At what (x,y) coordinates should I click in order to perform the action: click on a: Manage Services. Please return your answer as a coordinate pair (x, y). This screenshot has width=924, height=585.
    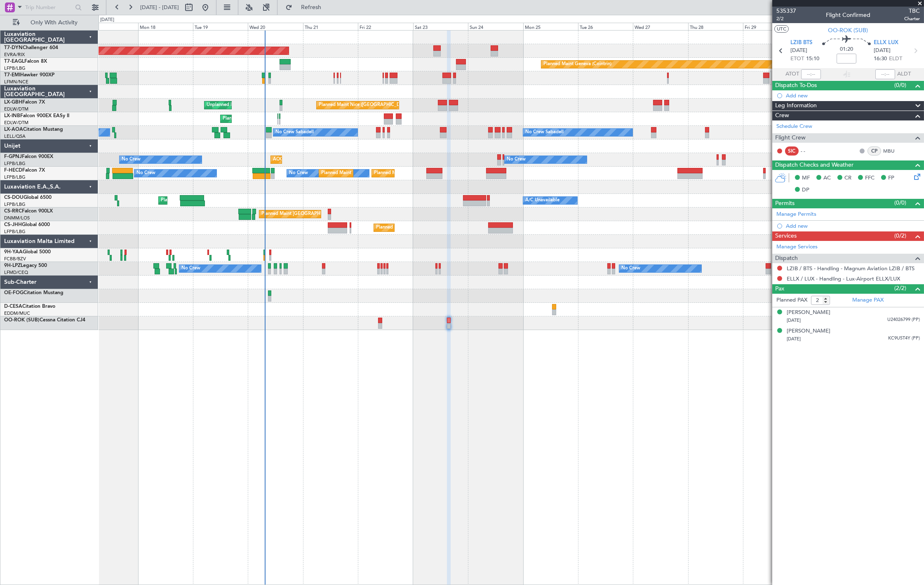
    Looking at the image, I should click on (797, 247).